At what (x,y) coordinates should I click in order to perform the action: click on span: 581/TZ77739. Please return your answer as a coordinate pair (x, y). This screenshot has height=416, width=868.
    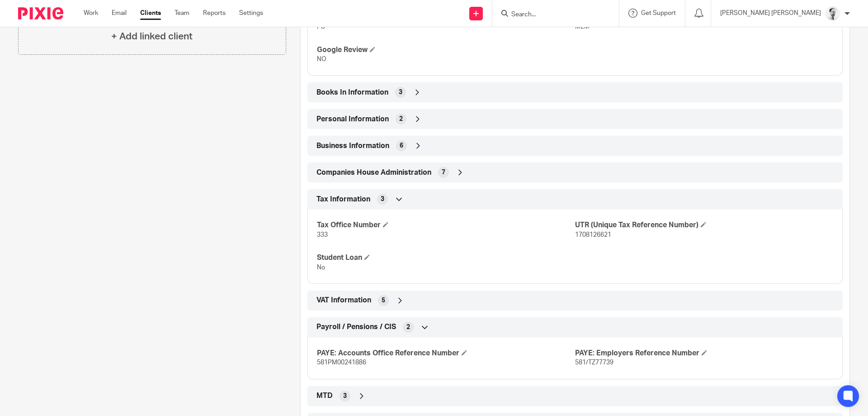
    Looking at the image, I should click on (594, 363).